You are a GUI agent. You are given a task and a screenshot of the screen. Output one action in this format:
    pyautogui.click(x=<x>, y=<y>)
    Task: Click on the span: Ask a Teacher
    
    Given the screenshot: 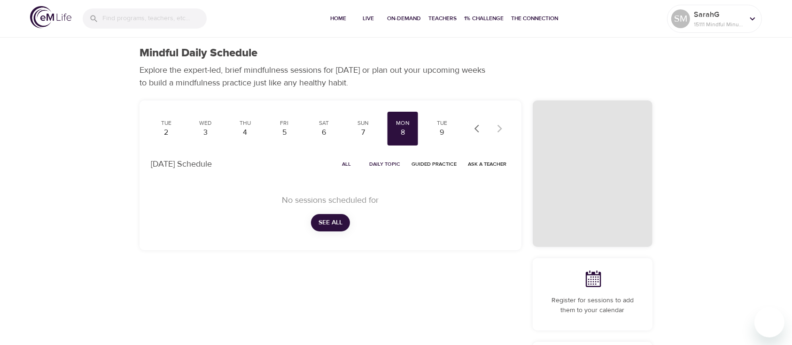 What is the action you would take?
    pyautogui.click(x=487, y=164)
    